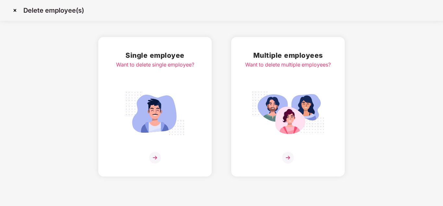 This screenshot has width=443, height=206. What do you see at coordinates (288, 55) in the screenshot?
I see `h2: Multiple employees` at bounding box center [288, 55].